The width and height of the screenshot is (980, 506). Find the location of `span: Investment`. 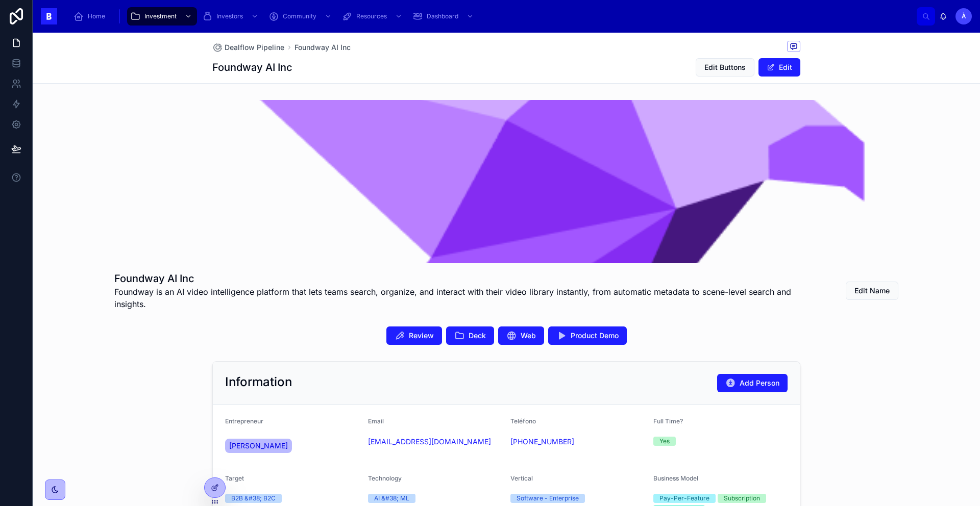

span: Investment is located at coordinates (160, 16).